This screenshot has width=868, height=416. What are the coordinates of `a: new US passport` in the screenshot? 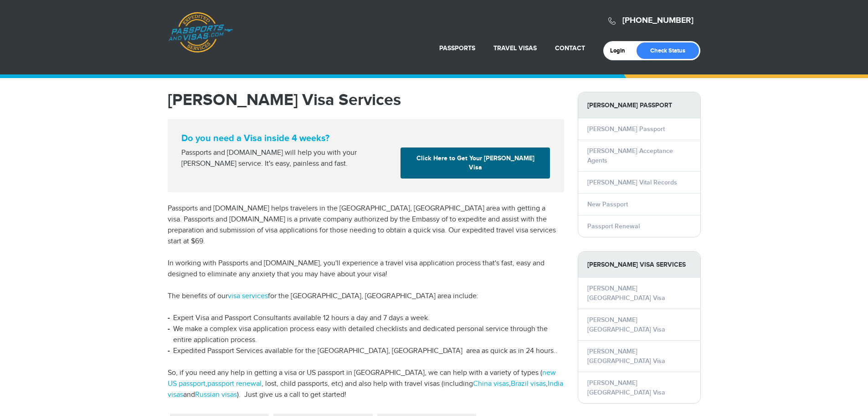 It's located at (362, 378).